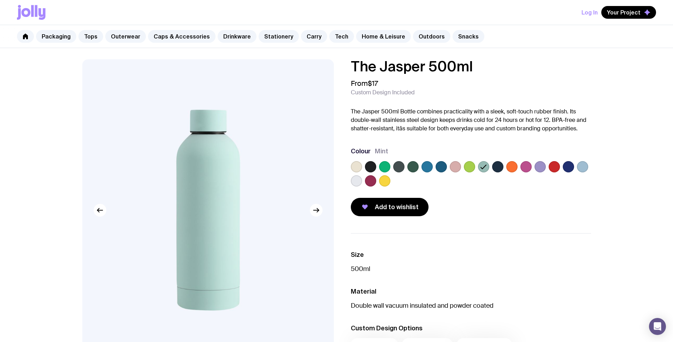 The height and width of the screenshot is (342, 673). Describe the element at coordinates (471, 306) in the screenshot. I see `p: Double wall vacuum insulated and powder coated` at that location.